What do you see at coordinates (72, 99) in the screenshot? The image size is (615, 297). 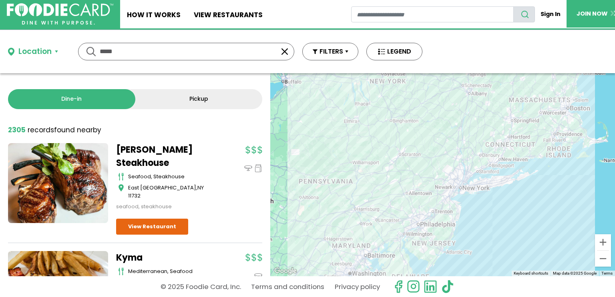 I see `a: Dine-in` at bounding box center [72, 99].